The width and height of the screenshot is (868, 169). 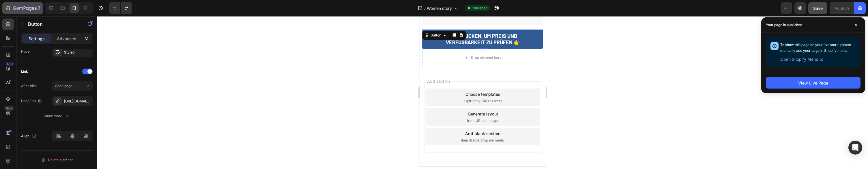 What do you see at coordinates (63, 85) in the screenshot?
I see `span: inspired by CRO experts` at bounding box center [63, 85].